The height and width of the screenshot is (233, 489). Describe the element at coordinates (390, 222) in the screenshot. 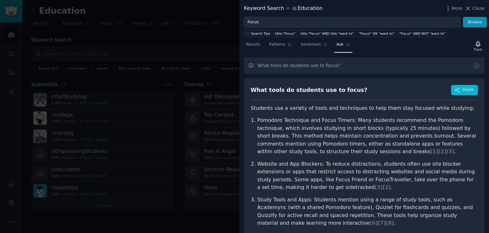

I see `span: [ 8 ]` at that location.